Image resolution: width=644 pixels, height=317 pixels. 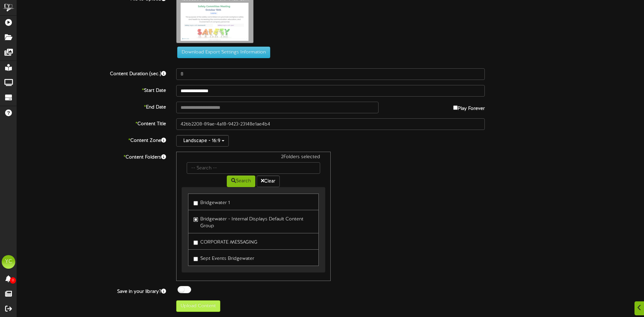 I want to click on input: -- Search --, so click(x=254, y=168).